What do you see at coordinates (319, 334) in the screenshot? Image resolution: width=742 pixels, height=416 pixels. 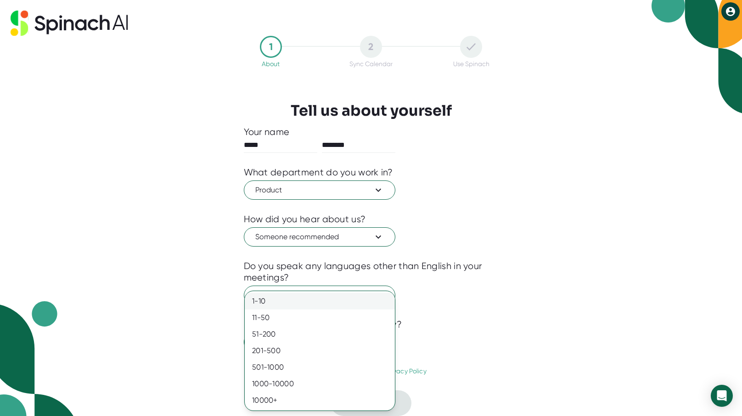 I see `div: 51-200` at bounding box center [319, 334].